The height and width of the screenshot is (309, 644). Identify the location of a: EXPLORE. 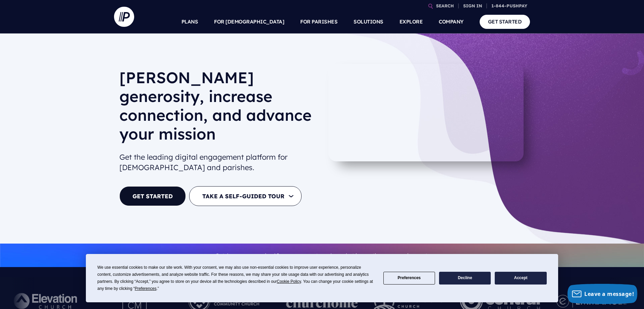
(411, 22).